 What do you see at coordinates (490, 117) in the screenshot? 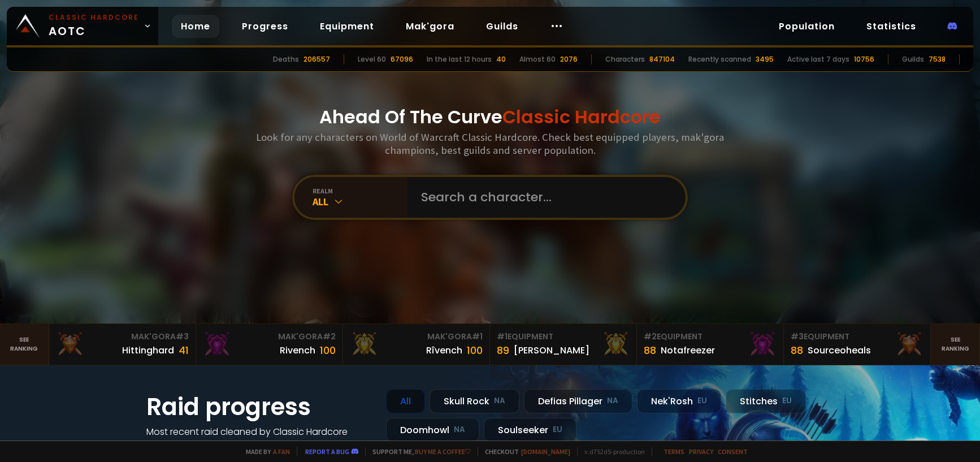
I see `h1: Ahead Of The Curve` at bounding box center [490, 117].